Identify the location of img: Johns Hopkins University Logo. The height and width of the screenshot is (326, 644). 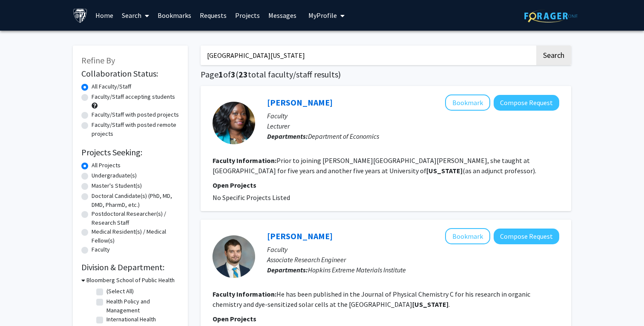
(80, 15).